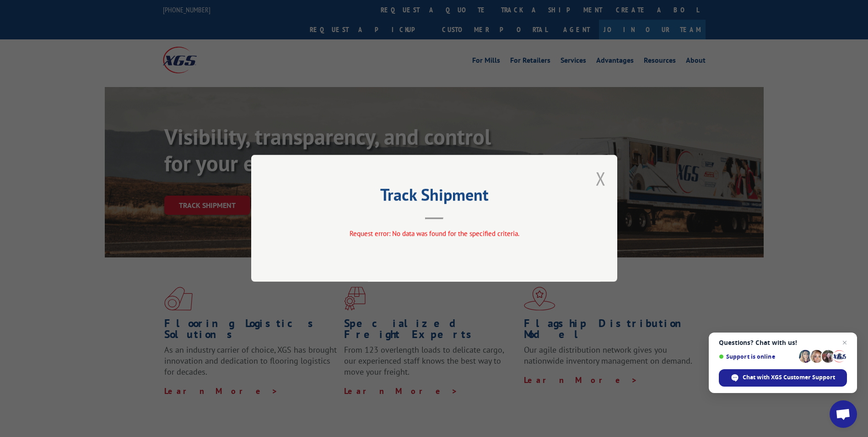 The width and height of the screenshot is (868, 437). What do you see at coordinates (758, 356) in the screenshot?
I see `span: Support is online` at bounding box center [758, 356].